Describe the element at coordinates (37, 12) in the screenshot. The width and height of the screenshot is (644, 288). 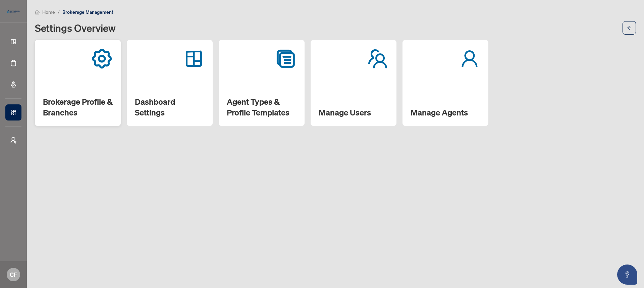
I see `span: home` at that location.